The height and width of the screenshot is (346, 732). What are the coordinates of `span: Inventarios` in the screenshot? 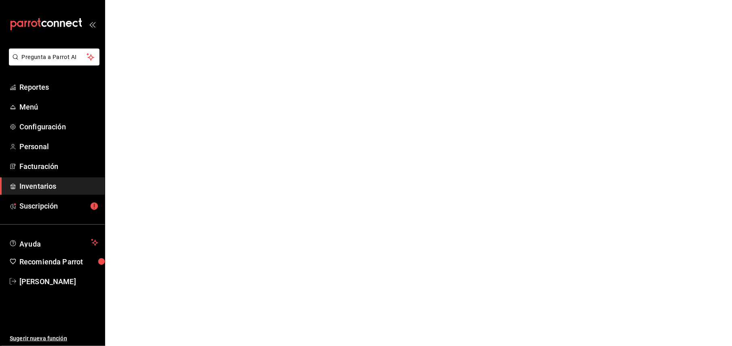 It's located at (59, 186).